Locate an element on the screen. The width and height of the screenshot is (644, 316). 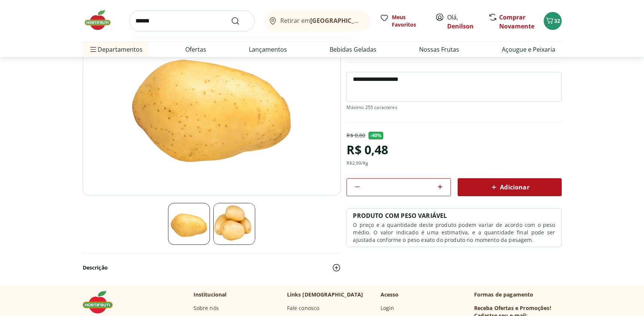
span: Retirar em is located at coordinates (321, 20).